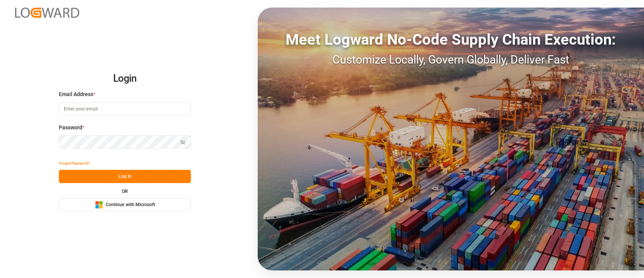 This screenshot has width=644, height=278. What do you see at coordinates (451, 40) in the screenshot?
I see `div: Meet Logward No-Code Supply Chain Execution:` at bounding box center [451, 40].